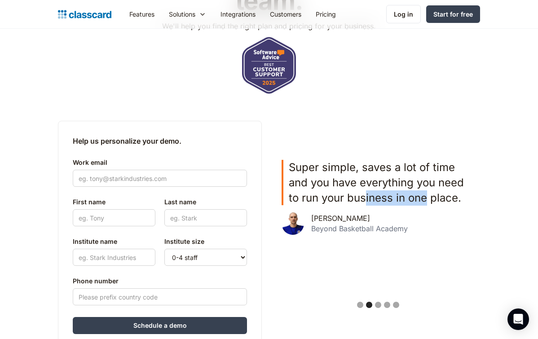  Describe the element at coordinates (84, 14) in the screenshot. I see `a: home` at that location.